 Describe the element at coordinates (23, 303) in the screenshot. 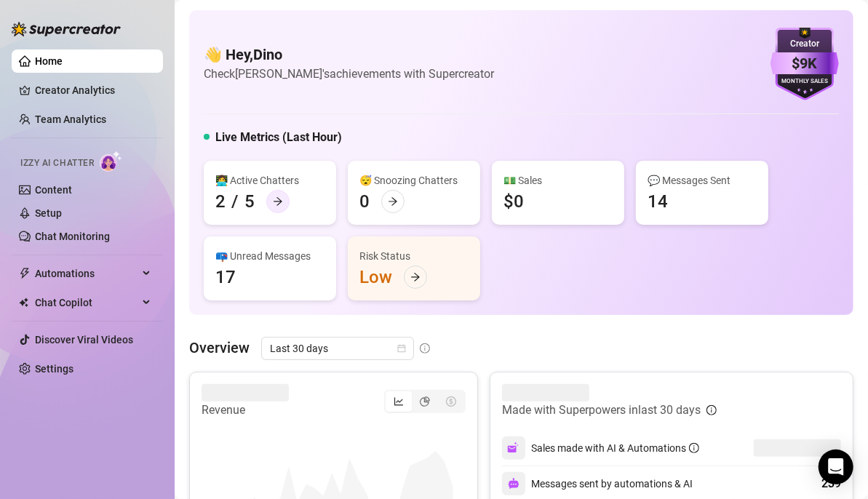

I see `img: Chat Copilot` at that location.